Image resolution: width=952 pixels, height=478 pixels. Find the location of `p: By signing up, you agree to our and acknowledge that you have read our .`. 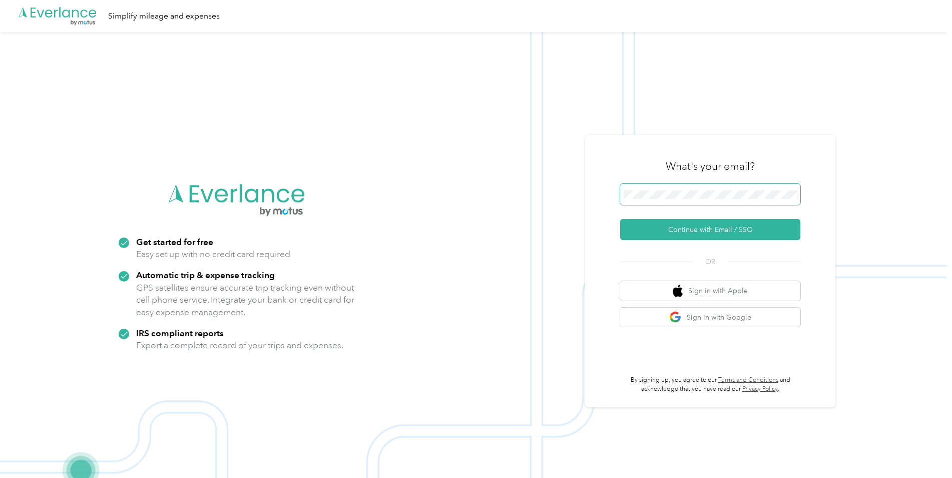

p: By signing up, you agree to our and acknowledge that you have read our . is located at coordinates (710, 384).